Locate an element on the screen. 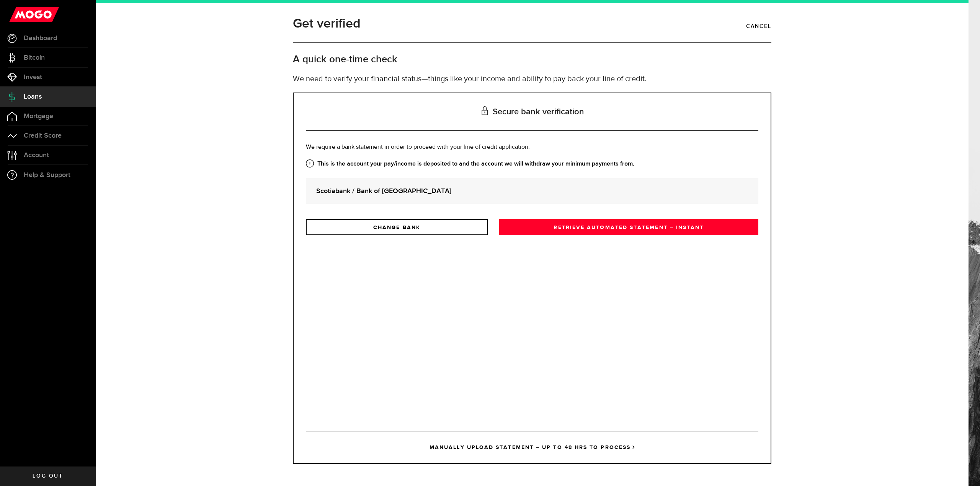 This screenshot has width=980, height=486. p: We need to verify your financial status—things like your income and ability to pay back your line... is located at coordinates (532, 79).